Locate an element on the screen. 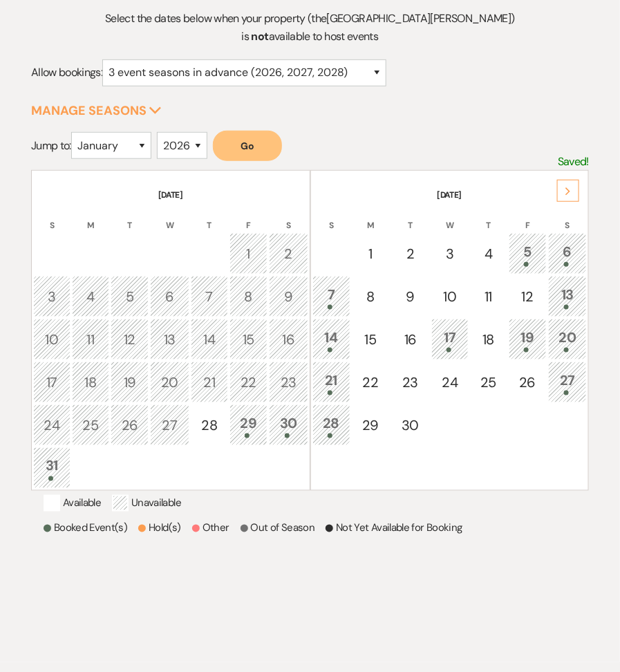 This screenshot has height=672, width=620. p: Available is located at coordinates (72, 503).